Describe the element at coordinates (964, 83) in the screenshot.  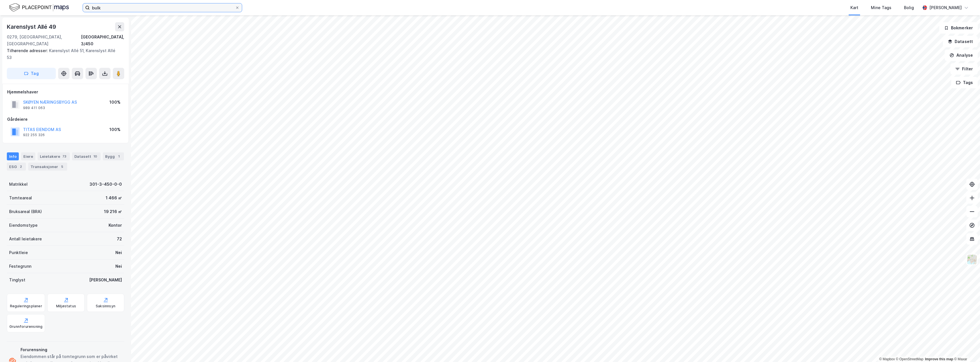
I see `button: Tags` at that location.